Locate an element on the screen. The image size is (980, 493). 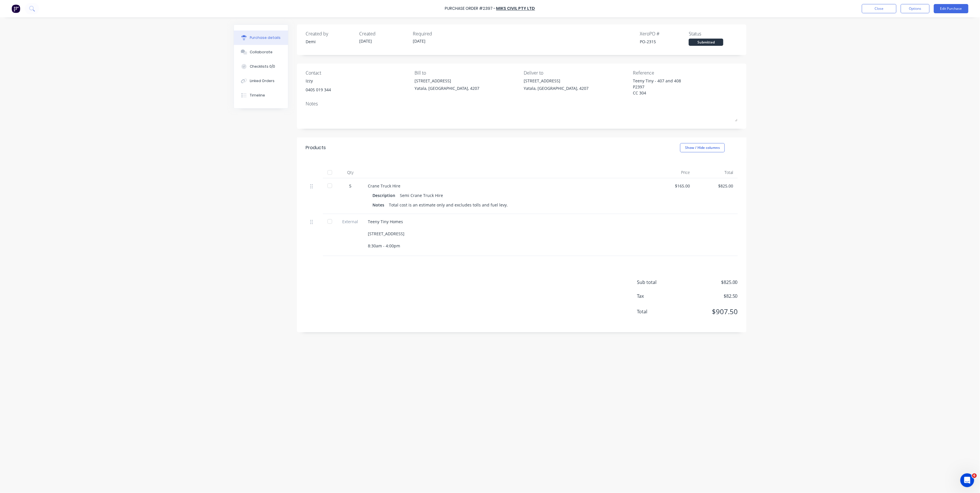
div: Deliver to is located at coordinates (576, 72).